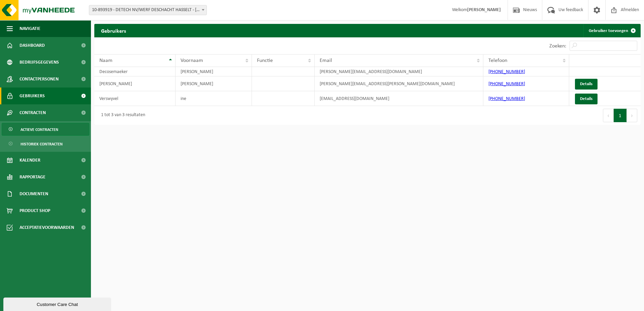 The image size is (644, 311). What do you see at coordinates (558, 46) in the screenshot?
I see `label: Zoeken:` at bounding box center [558, 46].